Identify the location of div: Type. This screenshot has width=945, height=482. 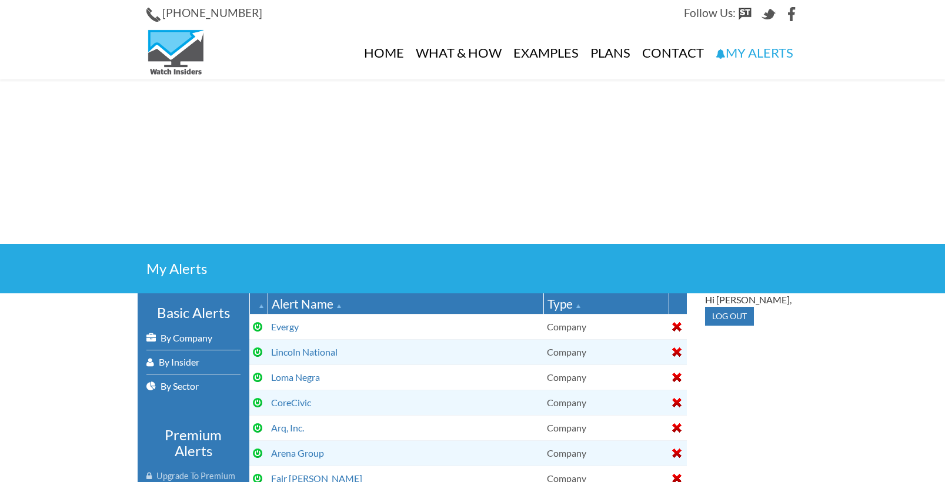
(606, 304).